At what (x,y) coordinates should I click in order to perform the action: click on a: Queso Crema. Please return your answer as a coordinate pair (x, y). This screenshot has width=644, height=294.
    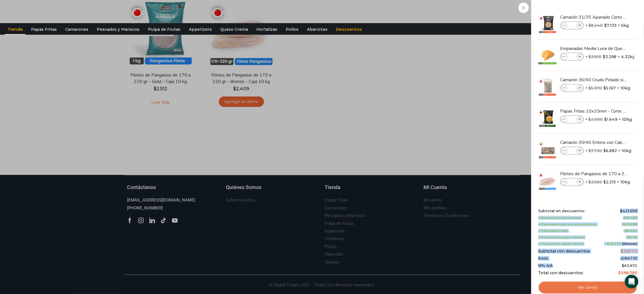
    Looking at the image, I should click on (234, 30).